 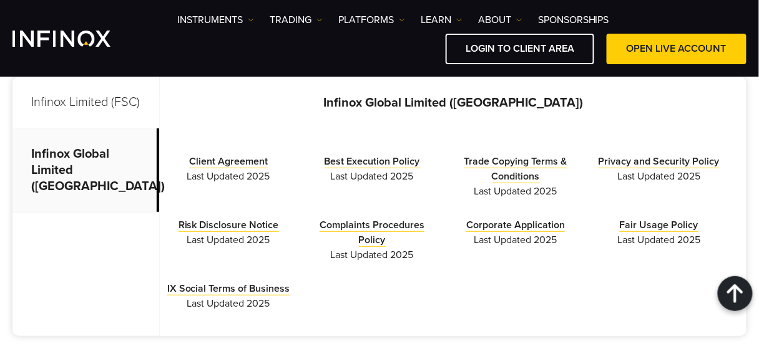 What do you see at coordinates (441, 20) in the screenshot?
I see `a: Learn` at bounding box center [441, 20].